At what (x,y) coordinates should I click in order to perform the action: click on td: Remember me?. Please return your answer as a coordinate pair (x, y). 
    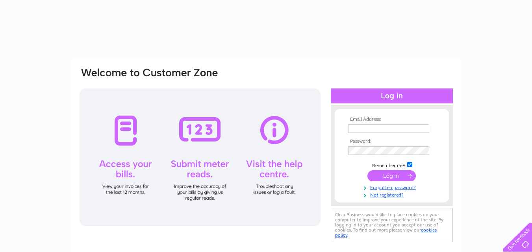
    Looking at the image, I should click on (392, 165).